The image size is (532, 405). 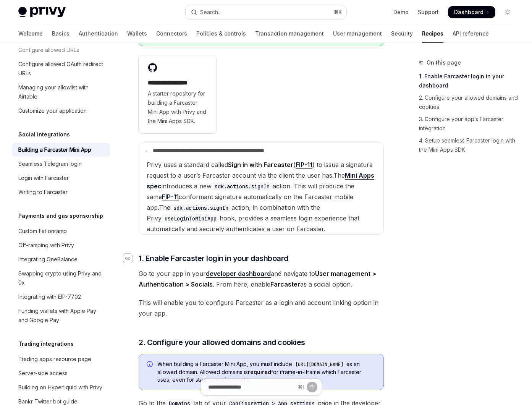 What do you see at coordinates (260, 165) in the screenshot?
I see `strong: Sign in with Farcaster` at bounding box center [260, 165].